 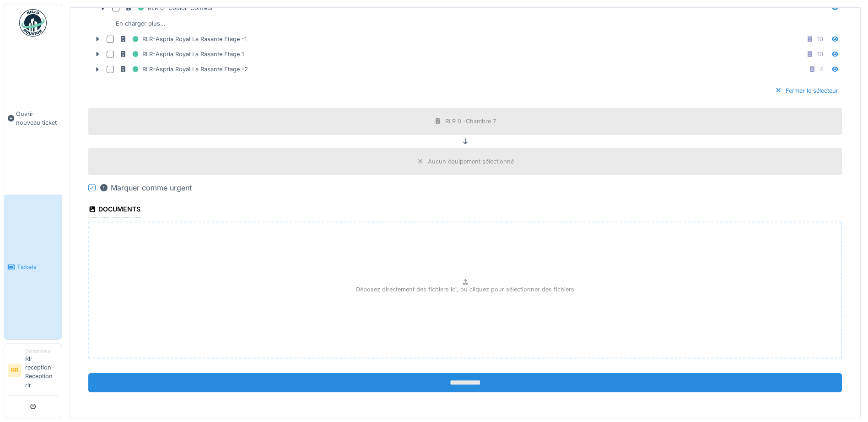 I want to click on span: Tickets, so click(x=38, y=267).